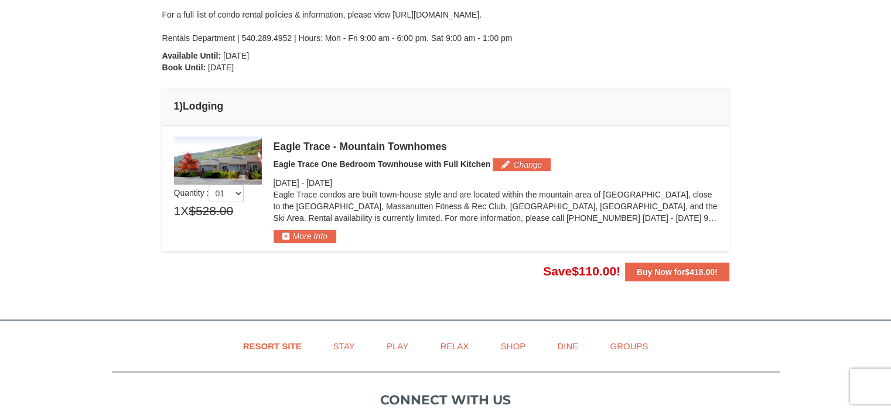 The image size is (891, 412). What do you see at coordinates (272, 345) in the screenshot?
I see `a: Resort Site` at bounding box center [272, 345].